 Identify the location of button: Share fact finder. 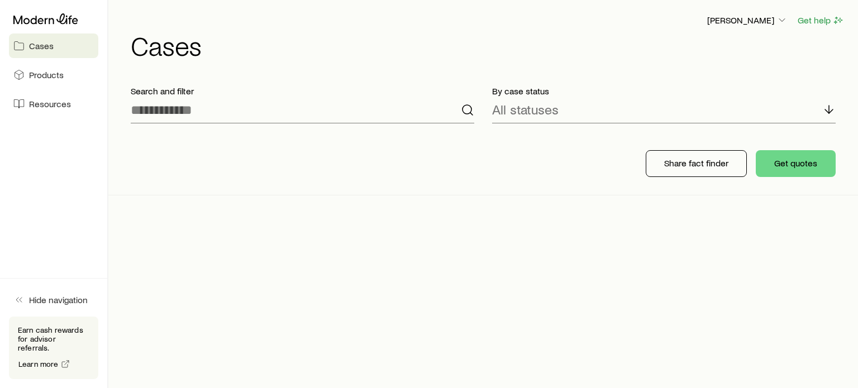
(696, 164).